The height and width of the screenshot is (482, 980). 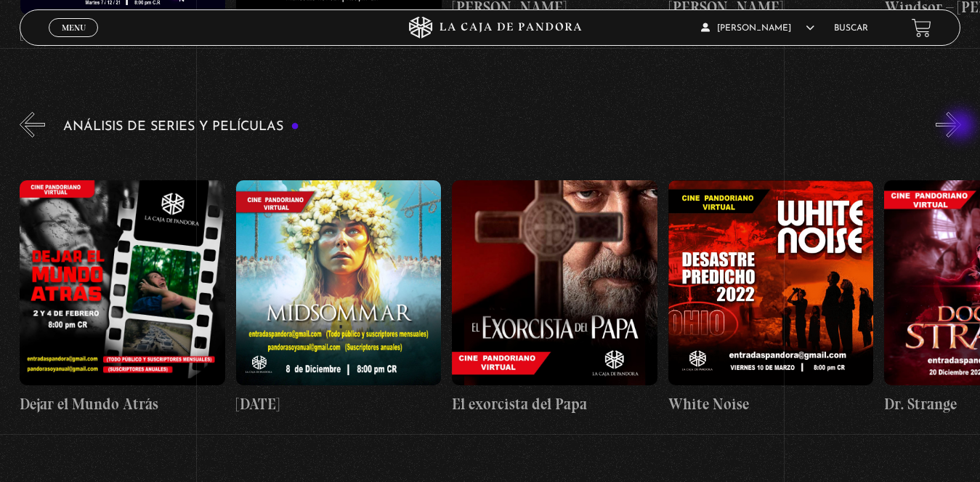 What do you see at coordinates (122, 298) in the screenshot?
I see `a: Dejar el Mundo Atrás` at bounding box center [122, 298].